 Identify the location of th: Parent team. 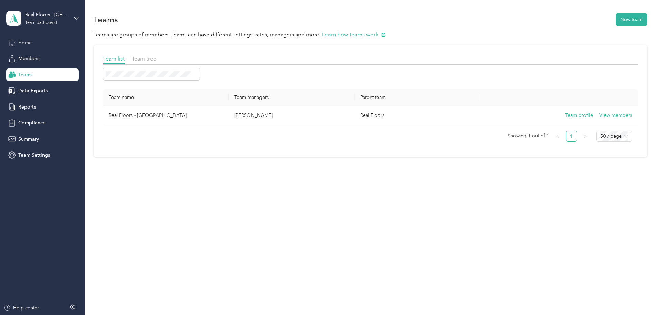
(418, 97).